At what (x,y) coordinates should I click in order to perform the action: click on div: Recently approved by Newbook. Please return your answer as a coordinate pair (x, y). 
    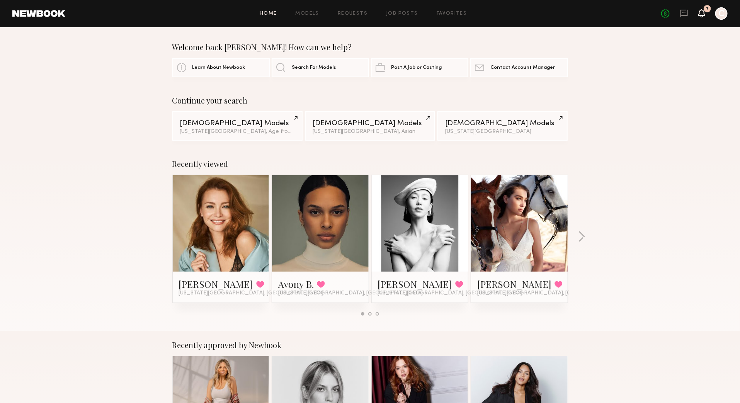
    Looking at the image, I should click on (370, 345).